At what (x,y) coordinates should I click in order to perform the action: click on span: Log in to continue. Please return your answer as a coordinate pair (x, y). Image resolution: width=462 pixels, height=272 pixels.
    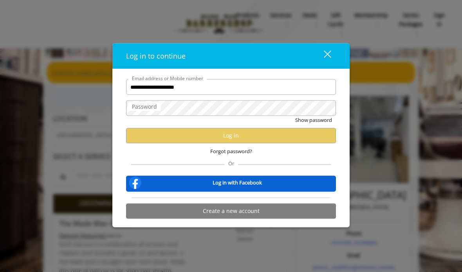
    Looking at the image, I should click on (156, 56).